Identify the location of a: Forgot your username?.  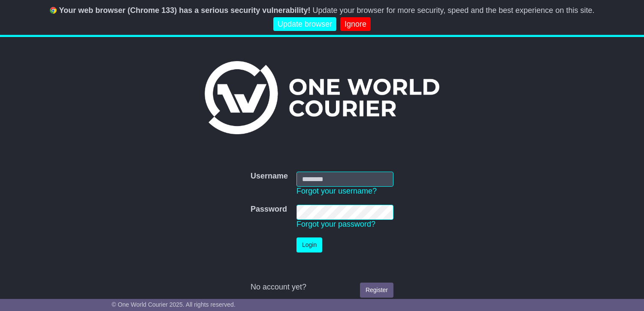
(336, 191).